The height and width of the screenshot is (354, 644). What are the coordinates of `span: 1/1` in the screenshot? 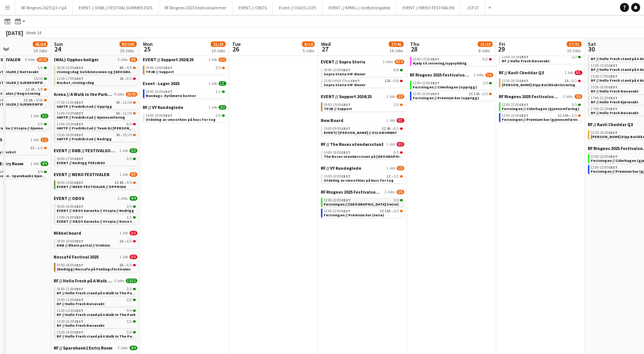 It's located at (222, 83).